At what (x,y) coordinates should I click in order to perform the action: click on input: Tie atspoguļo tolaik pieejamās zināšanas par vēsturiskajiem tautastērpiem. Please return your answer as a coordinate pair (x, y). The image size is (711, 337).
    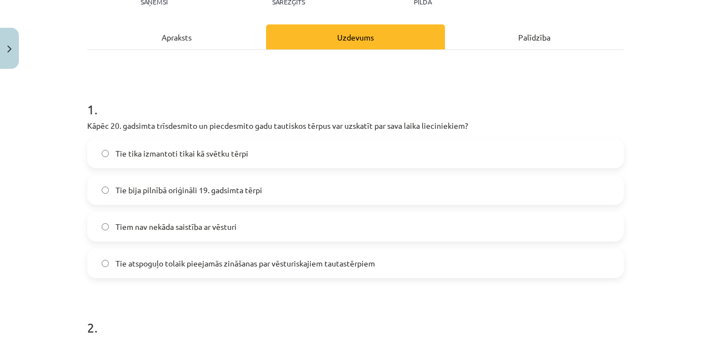
    Looking at the image, I should click on (105, 263).